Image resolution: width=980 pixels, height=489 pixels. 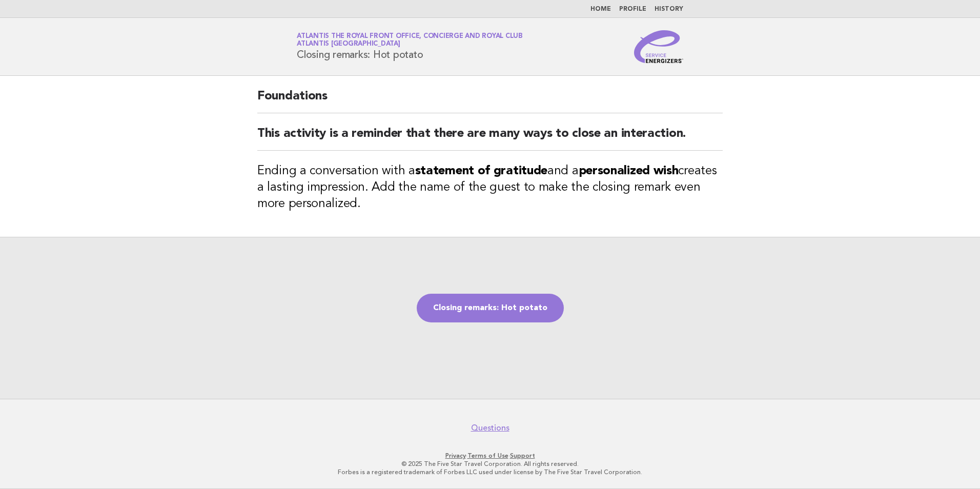 What do you see at coordinates (633, 9) in the screenshot?
I see `a: Profile` at bounding box center [633, 9].